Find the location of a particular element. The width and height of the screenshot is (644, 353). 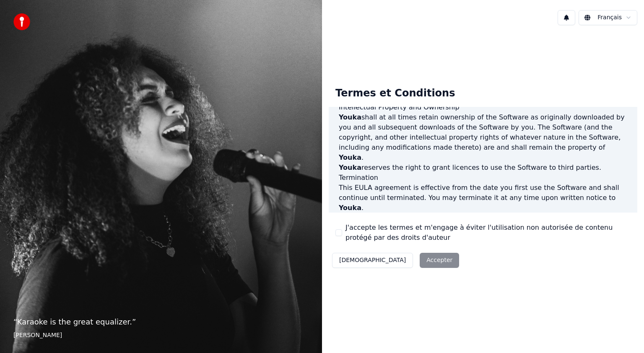

p: shall at all times retain ownership of the Software as originally downloaded by you and all subse... is located at coordinates (483, 138).